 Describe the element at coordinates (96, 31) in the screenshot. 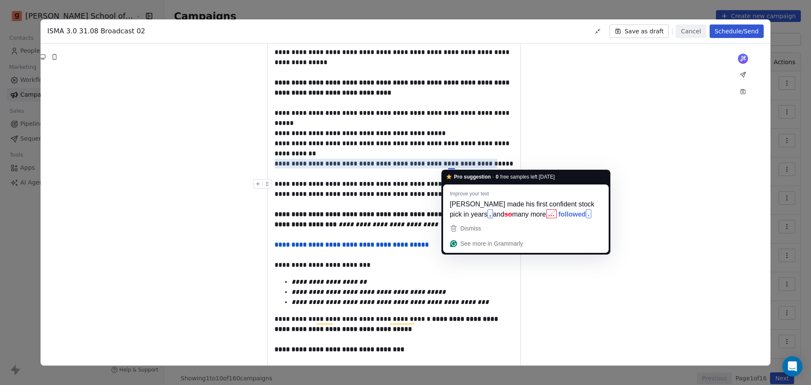

I see `span: ISMA 3.0 31.08 Broadcast 02` at that location.